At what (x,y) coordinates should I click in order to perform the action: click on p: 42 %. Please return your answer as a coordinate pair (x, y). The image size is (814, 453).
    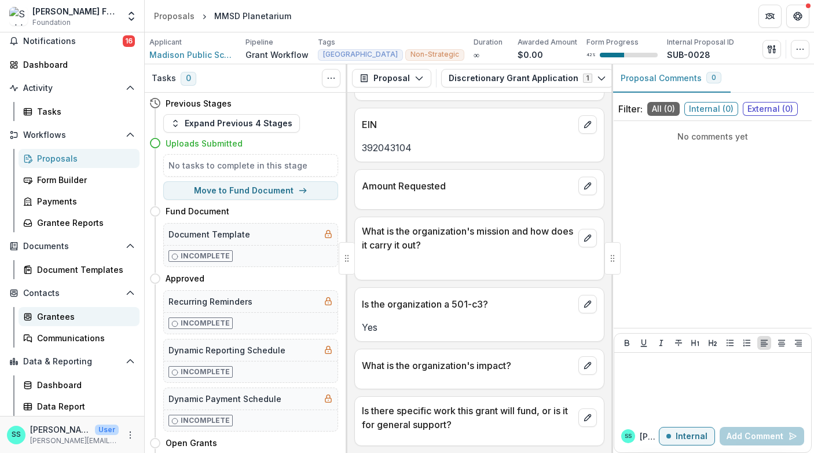
    Looking at the image, I should click on (590, 55).